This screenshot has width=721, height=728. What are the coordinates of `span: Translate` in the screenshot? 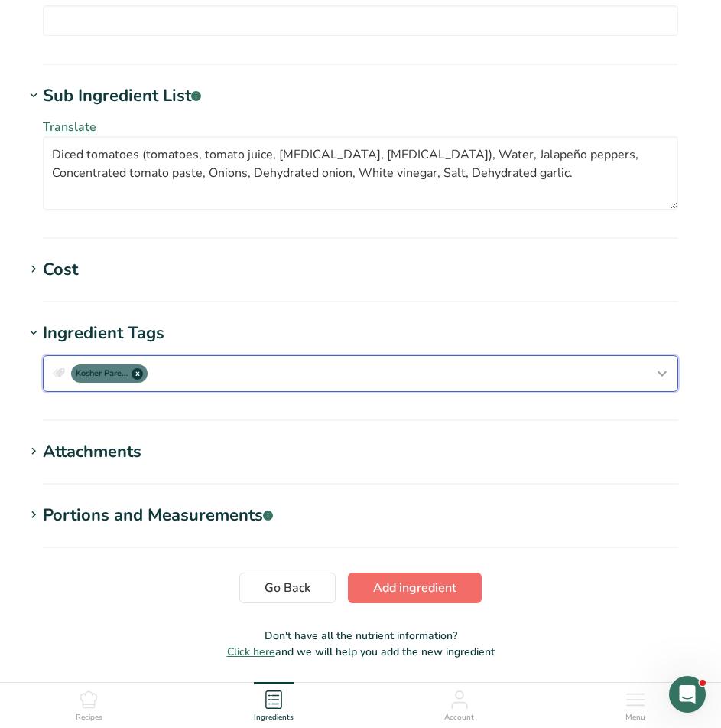 It's located at (69, 127).